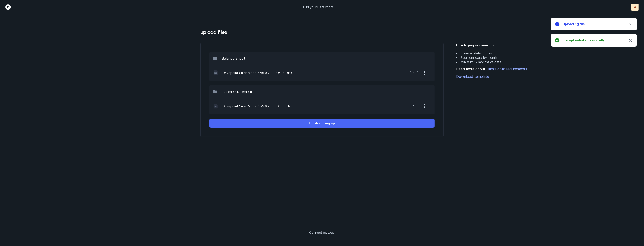 Image resolution: width=644 pixels, height=246 pixels. Describe the element at coordinates (322, 233) in the screenshot. I see `p: Connect instead` at that location.